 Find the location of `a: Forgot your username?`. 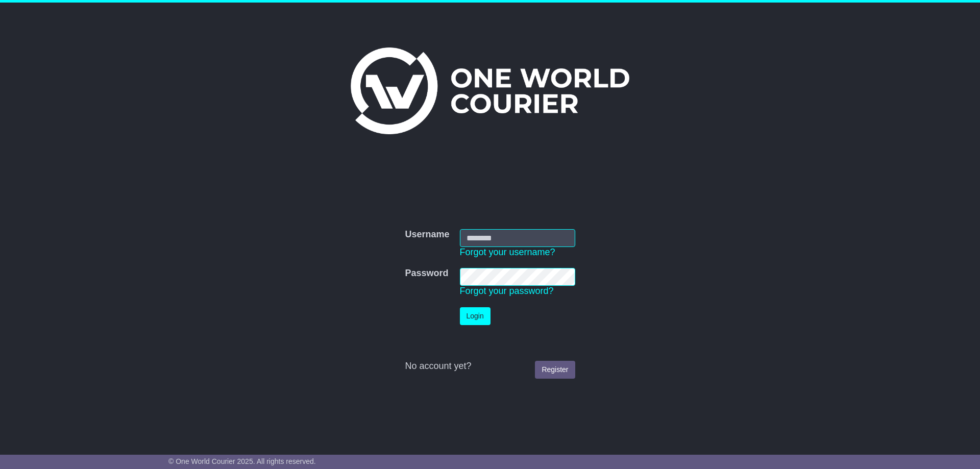

a: Forgot your username? is located at coordinates (508, 252).